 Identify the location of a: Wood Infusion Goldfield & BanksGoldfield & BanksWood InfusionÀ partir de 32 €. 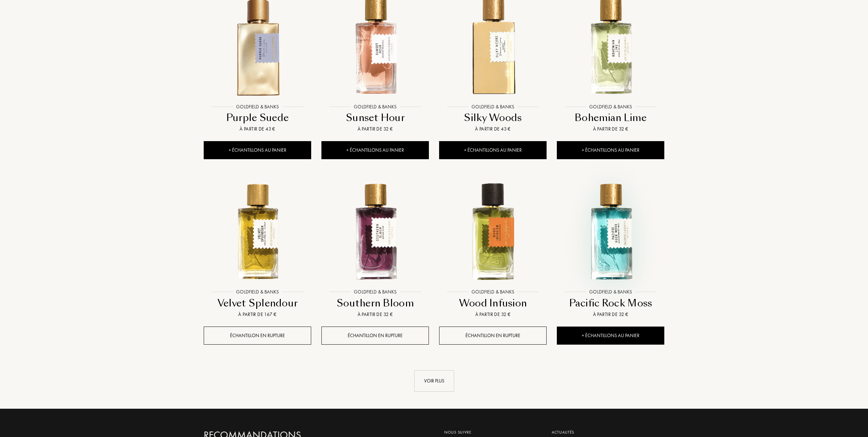
(493, 249).